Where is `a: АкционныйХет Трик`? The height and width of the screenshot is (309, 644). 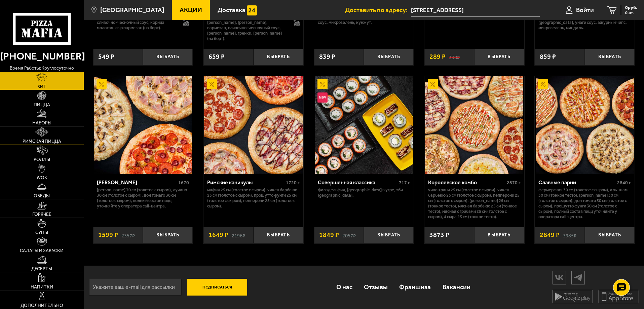
a: АкционныйХет Трик is located at coordinates (143, 125).